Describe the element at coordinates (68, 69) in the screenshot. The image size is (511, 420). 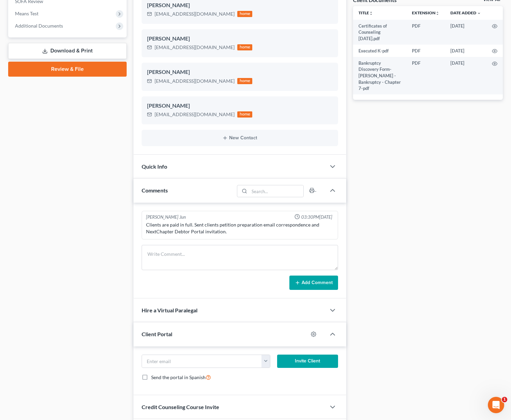
I see `a: Review & File` at that location.